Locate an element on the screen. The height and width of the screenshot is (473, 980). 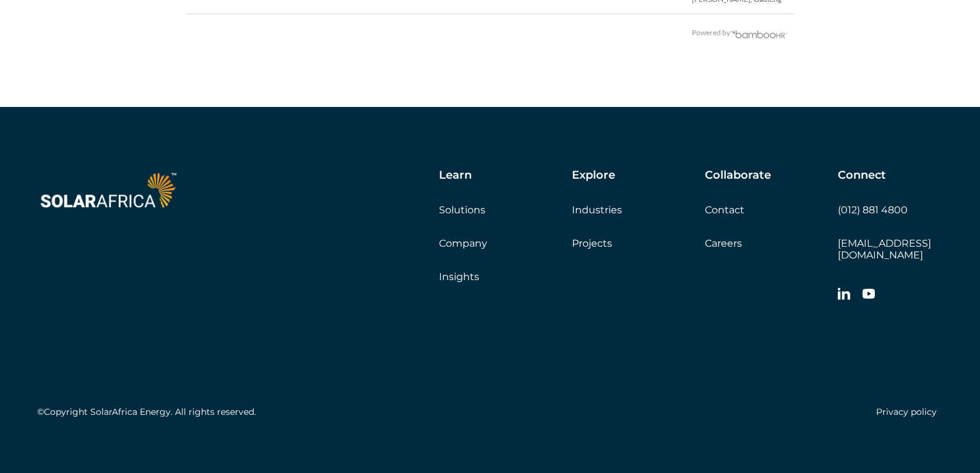
img: BambooHR - HR software is located at coordinates (759, 33).